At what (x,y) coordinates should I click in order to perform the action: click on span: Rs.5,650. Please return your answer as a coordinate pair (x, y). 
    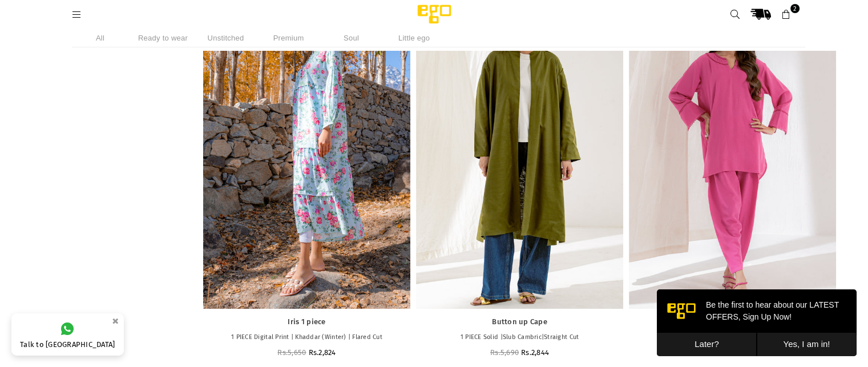
    Looking at the image, I should click on (292, 352).